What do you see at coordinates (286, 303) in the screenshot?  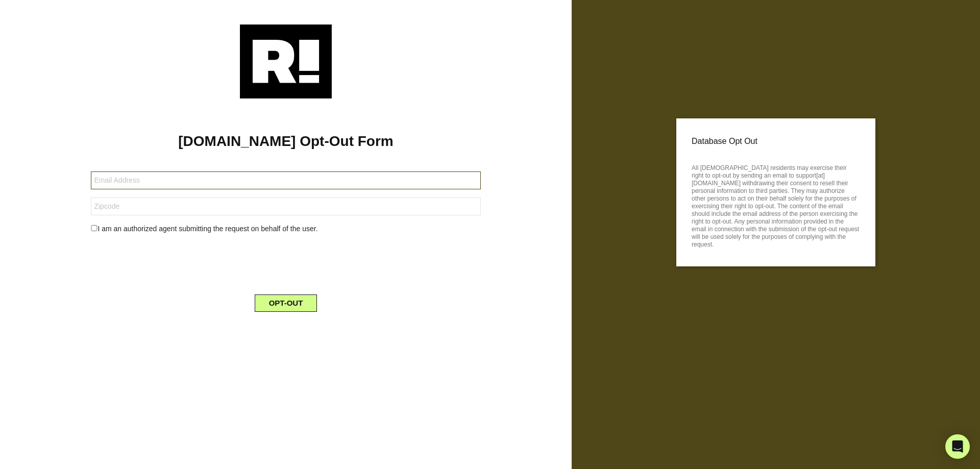 I see `button: OPT-OUT` at bounding box center [286, 303].